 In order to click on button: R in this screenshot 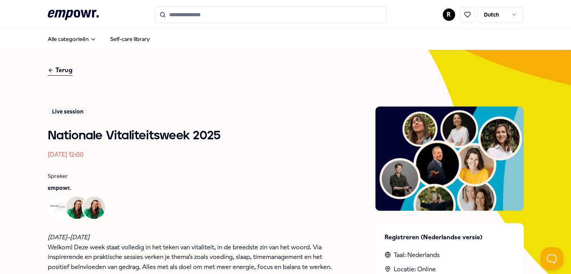, I will do `click(449, 15)`.